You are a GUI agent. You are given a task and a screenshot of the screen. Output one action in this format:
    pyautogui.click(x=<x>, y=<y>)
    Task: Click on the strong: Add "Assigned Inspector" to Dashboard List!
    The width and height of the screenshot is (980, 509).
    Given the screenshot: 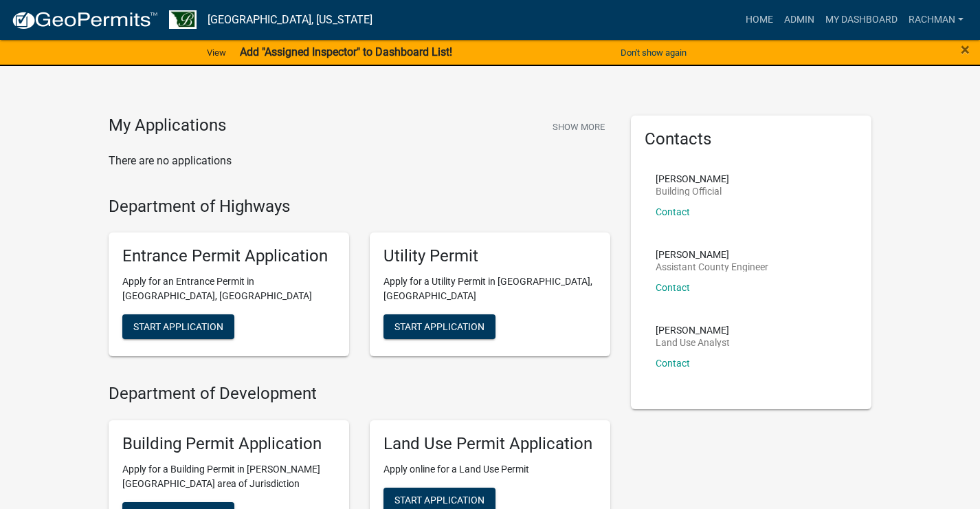 What is the action you would take?
    pyautogui.click(x=346, y=52)
    